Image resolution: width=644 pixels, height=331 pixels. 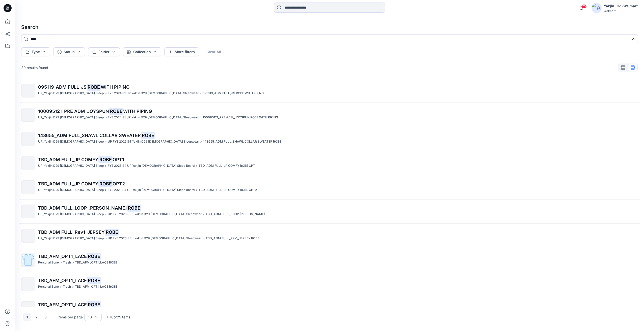 I want to click on button: 2, so click(x=36, y=317).